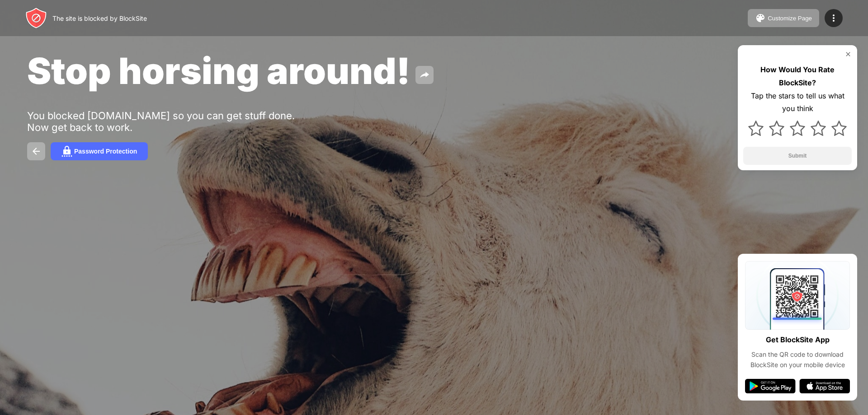 Image resolution: width=868 pixels, height=415 pixels. Describe the element at coordinates (797, 360) in the screenshot. I see `div: Scan the QR code to download BlockSite on your mobile device` at that location.